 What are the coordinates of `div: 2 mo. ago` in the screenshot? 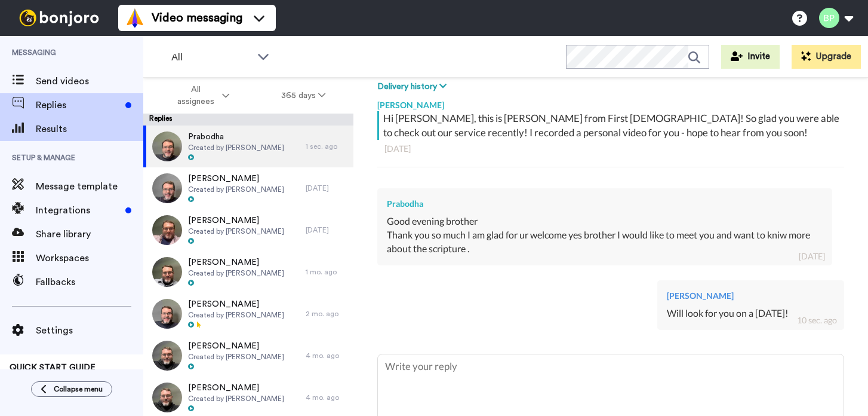 It's located at (326, 313).